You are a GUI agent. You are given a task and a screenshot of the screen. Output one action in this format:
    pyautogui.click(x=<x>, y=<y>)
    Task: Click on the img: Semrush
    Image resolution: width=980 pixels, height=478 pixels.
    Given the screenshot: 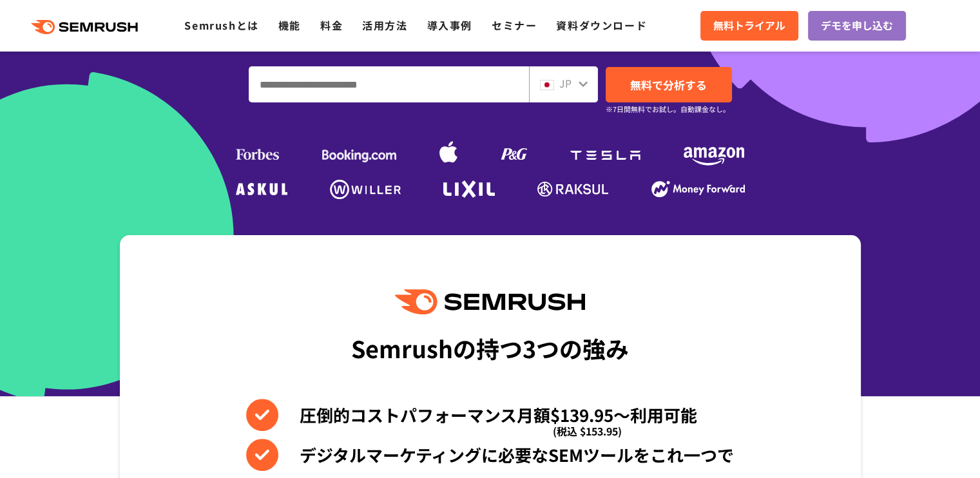 What is the action you would take?
    pyautogui.click(x=490, y=302)
    